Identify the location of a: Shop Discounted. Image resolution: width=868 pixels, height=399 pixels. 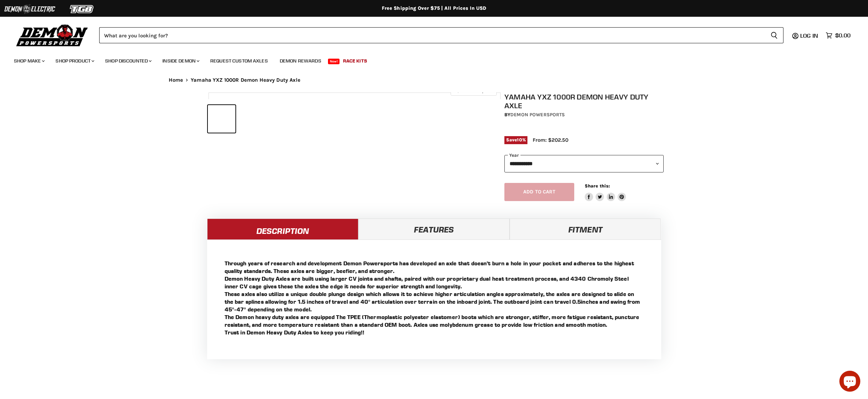
(128, 61).